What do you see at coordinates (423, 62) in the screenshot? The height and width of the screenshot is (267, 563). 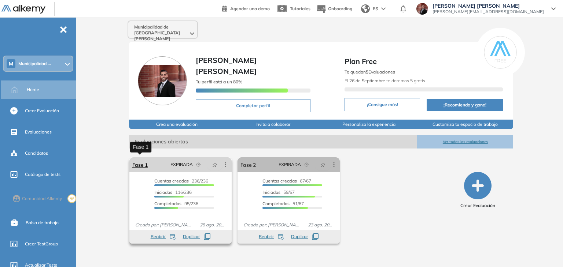 I see `span: Plan Free` at bounding box center [423, 62].